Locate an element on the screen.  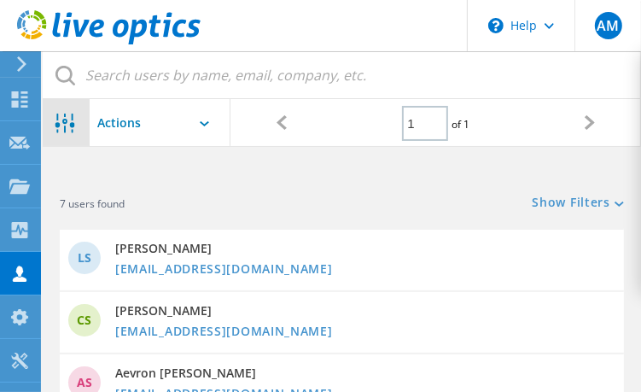
span: CS is located at coordinates (84, 320).